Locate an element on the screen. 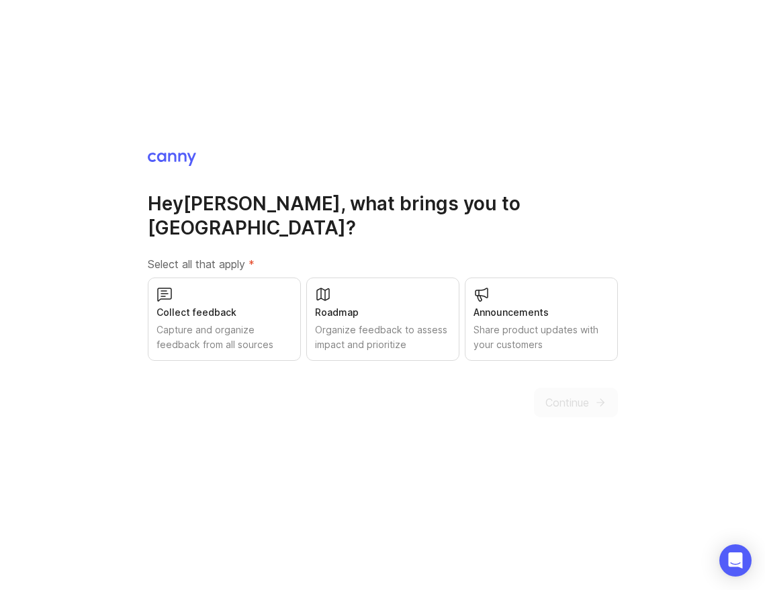 The height and width of the screenshot is (590, 765). label: Select all that apply is located at coordinates (383, 264).